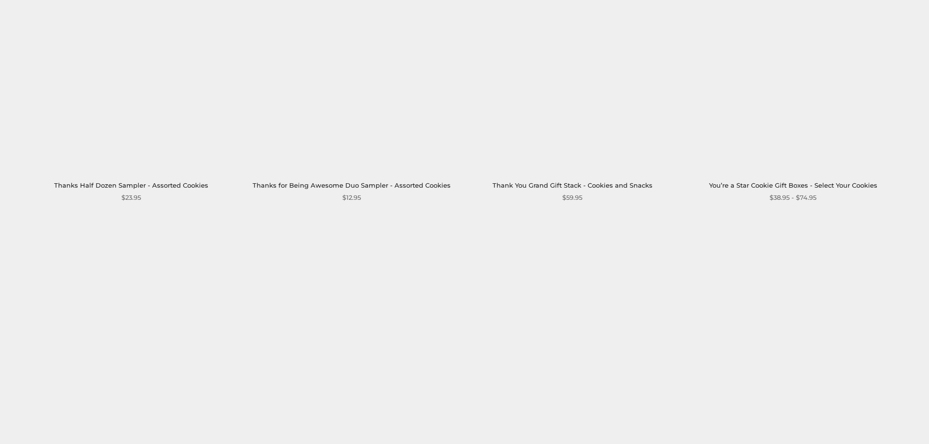 This screenshot has height=444, width=929. Describe the element at coordinates (351, 197) in the screenshot. I see `span: $12.95` at that location.